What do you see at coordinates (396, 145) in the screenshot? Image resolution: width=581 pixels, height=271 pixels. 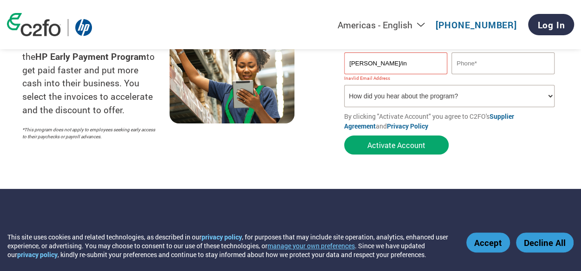 I see `button: Activate Account` at bounding box center [396, 145].